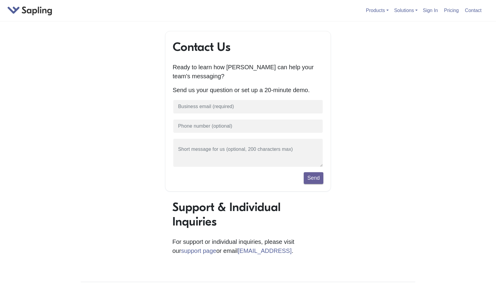 Image resolution: width=496 pixels, height=286 pixels. I want to click on h1: Support & Individual Inquiries, so click(248, 214).